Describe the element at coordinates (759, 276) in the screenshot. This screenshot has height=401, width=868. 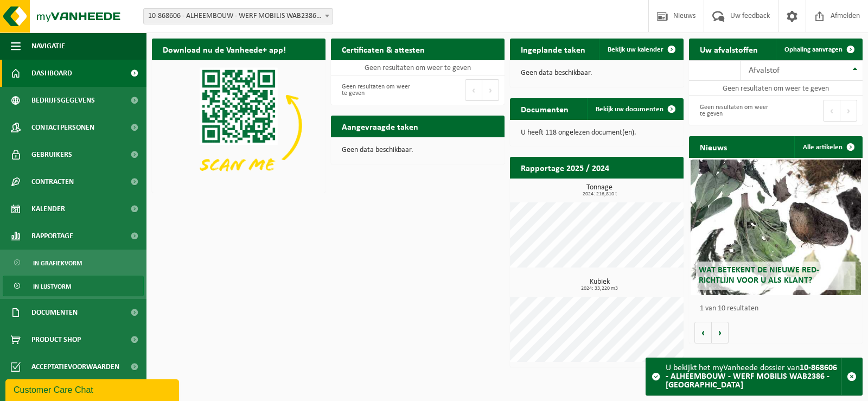
I see `span: Wat betekent de nieuwe RED-richtlijn voor u als klant?` at that location.